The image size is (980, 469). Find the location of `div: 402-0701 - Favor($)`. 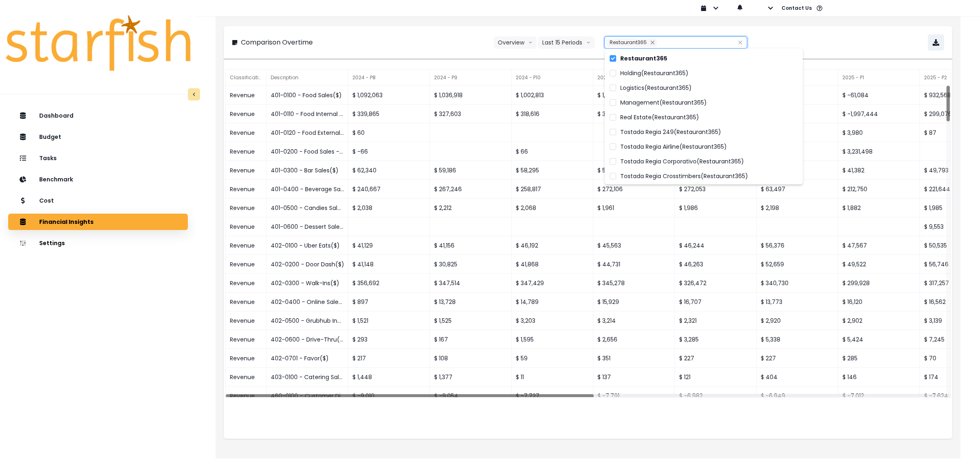

div: 402-0701 - Favor($) is located at coordinates (308, 358).